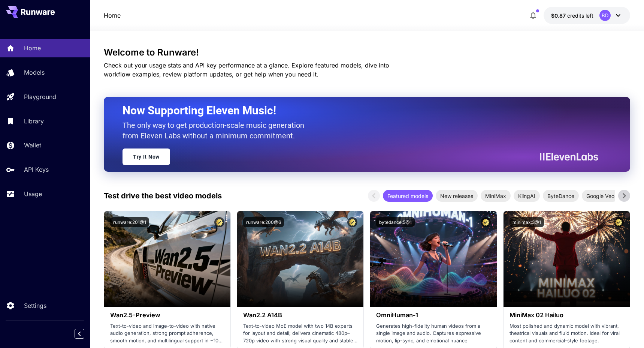  I want to click on p: Generates high-fidelity human videos from a single image and audio. Captures expressive motion, l..., so click(433, 333).